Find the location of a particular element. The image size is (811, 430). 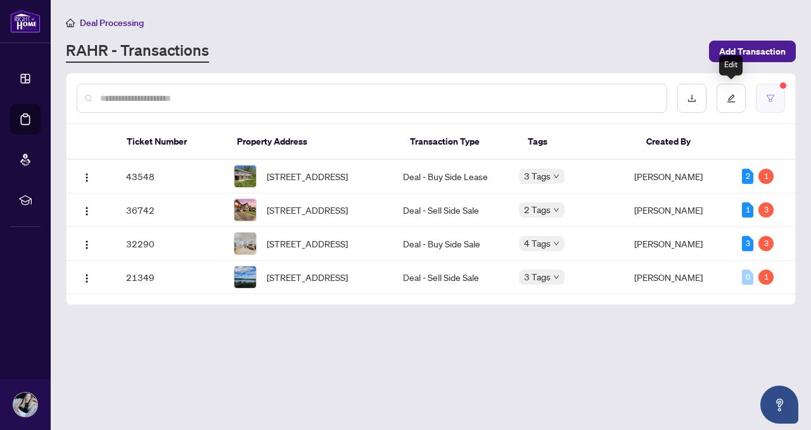

span: Add Transaction is located at coordinates (752, 51).